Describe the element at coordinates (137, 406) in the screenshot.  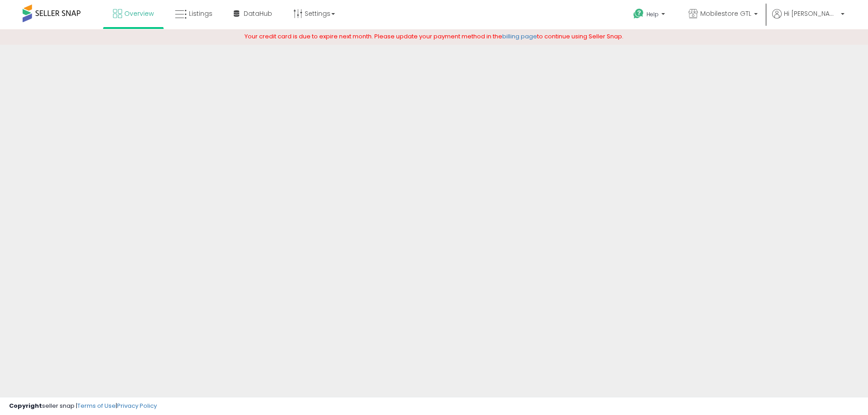
I see `a: Privacy Policy` at that location.